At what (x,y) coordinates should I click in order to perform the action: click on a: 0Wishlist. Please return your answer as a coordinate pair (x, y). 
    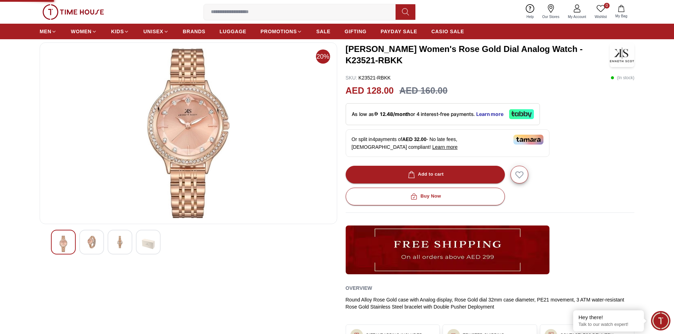
    Looking at the image, I should click on (601, 12).